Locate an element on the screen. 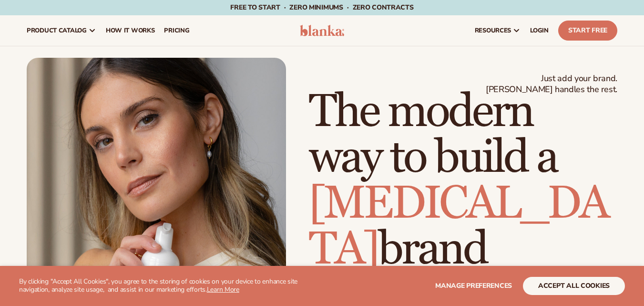 Image resolution: width=644 pixels, height=306 pixels. span: product catalog is located at coordinates (57, 31).